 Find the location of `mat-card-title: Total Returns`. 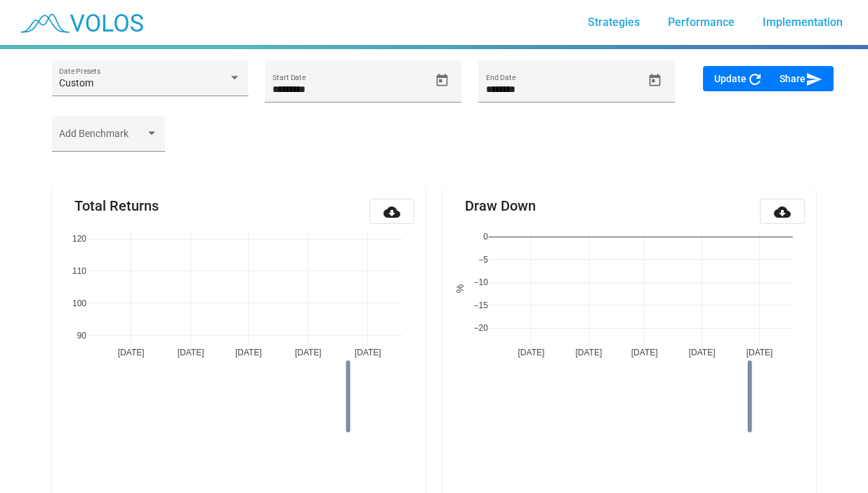

mat-card-title: Total Returns is located at coordinates (116, 206).